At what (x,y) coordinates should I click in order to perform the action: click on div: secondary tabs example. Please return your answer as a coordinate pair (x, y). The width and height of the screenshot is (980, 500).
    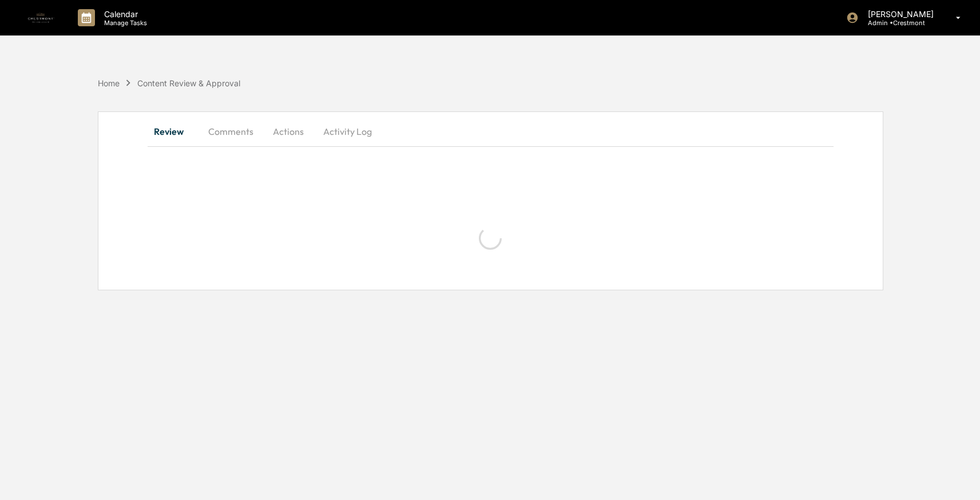
    Looking at the image, I should click on (490, 131).